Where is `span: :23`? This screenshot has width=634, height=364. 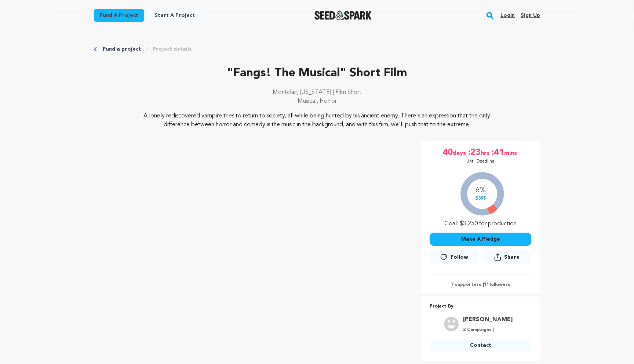 span: :23 is located at coordinates (474, 152).